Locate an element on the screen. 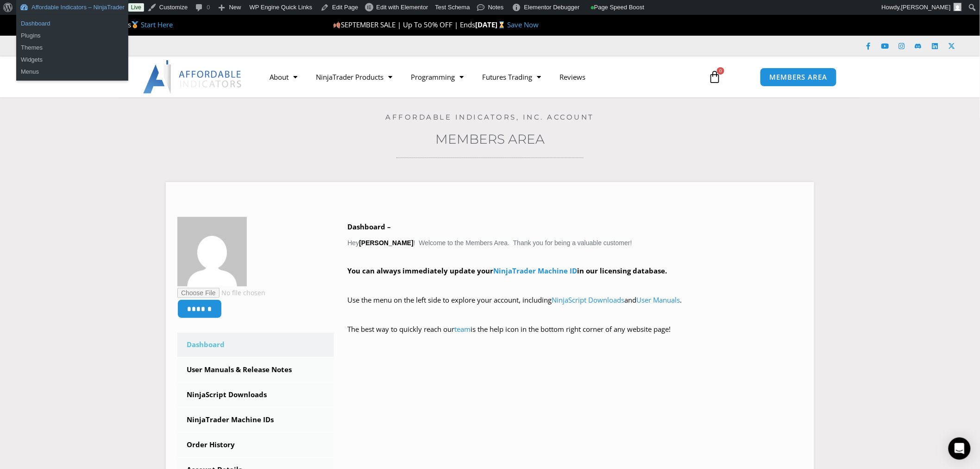  a: Live is located at coordinates (136, 8).